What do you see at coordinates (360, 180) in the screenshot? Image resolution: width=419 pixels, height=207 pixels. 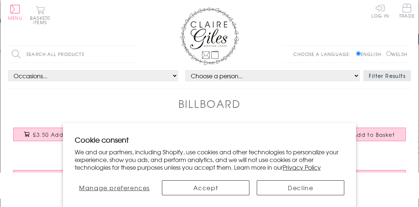 I see `a: Good Luck Card, Rainbow stencil letters, with gold foil £3.50 Add to Basket` at bounding box center [360, 180].